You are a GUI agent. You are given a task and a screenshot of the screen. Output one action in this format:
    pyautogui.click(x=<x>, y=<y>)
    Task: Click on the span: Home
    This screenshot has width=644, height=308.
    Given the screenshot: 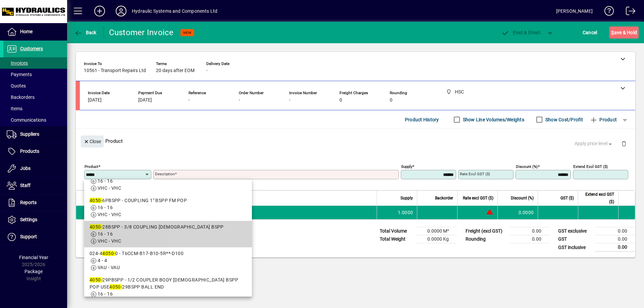 What is the action you would take?
    pyautogui.click(x=26, y=32)
    